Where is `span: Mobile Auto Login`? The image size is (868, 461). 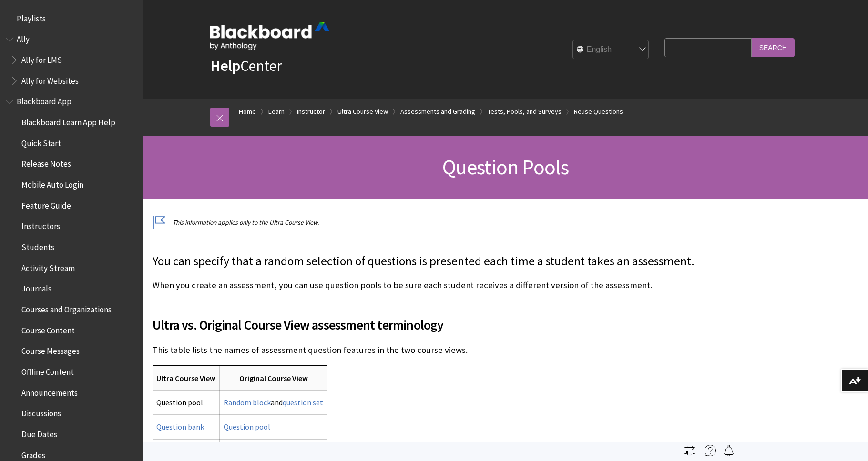
span: Mobile Auto Login is located at coordinates (52, 183).